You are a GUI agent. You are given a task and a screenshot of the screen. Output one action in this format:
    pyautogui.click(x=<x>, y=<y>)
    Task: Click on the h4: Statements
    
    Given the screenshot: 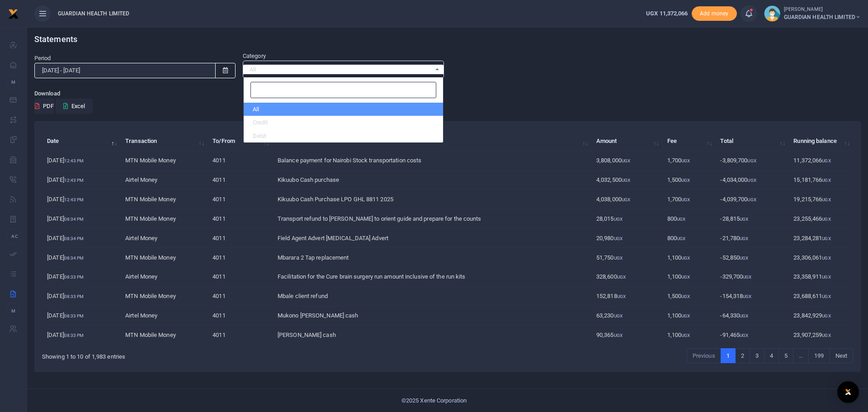 What is the action you would take?
    pyautogui.click(x=447, y=40)
    